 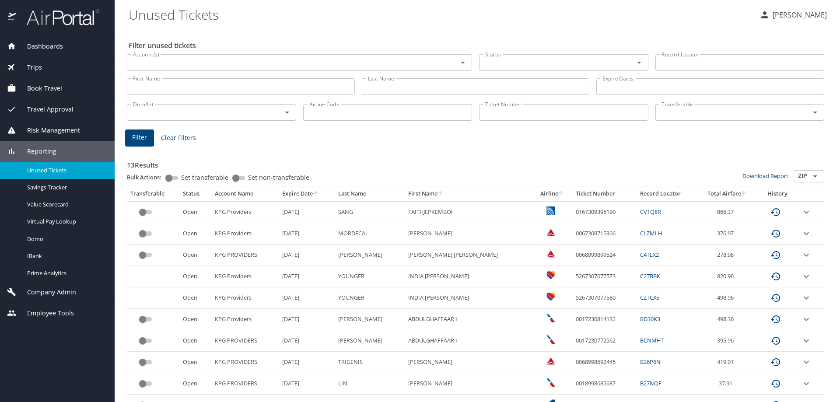 What do you see at coordinates (728, 194) in the screenshot?
I see `th: Total Airfare` at bounding box center [728, 194].